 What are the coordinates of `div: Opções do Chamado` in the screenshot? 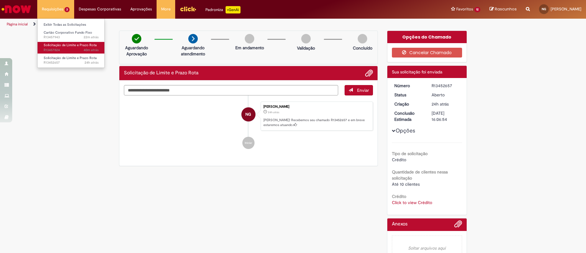 It's located at (427, 37).